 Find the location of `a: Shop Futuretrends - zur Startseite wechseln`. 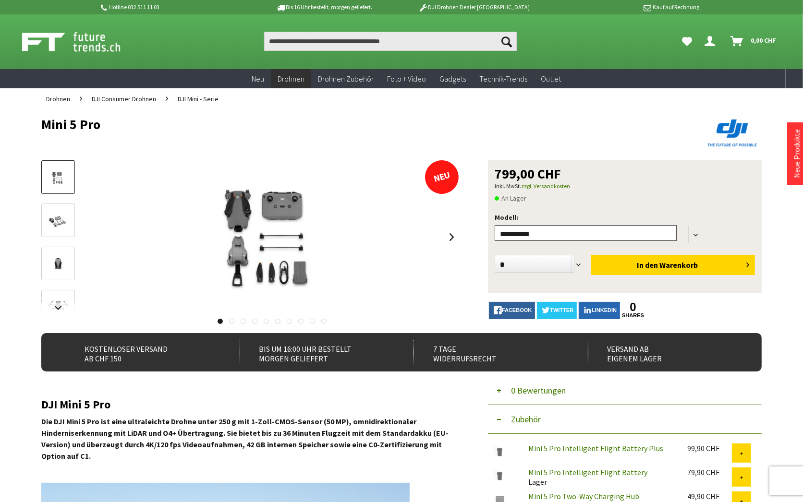

a: Shop Futuretrends - zur Startseite wechseln is located at coordinates (82, 42).